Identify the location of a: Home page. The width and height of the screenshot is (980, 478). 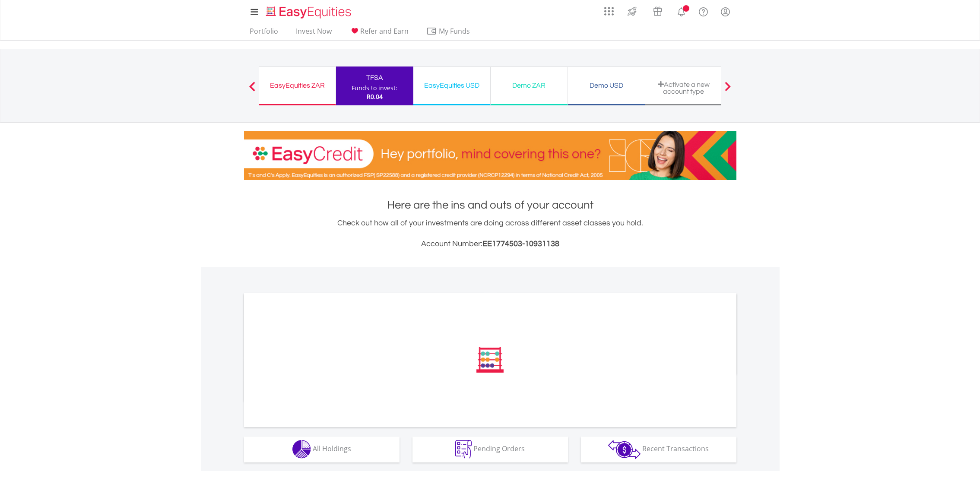
(309, 11).